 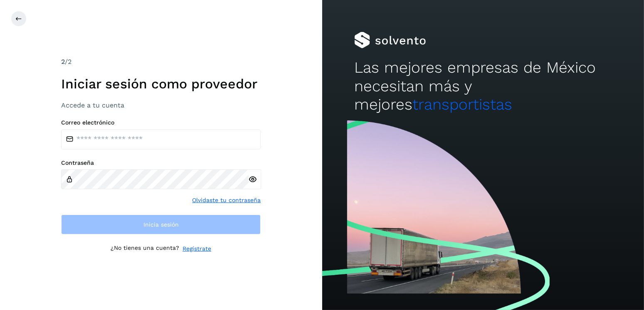 What do you see at coordinates (197, 248) in the screenshot?
I see `a: Regístrate` at bounding box center [197, 248].